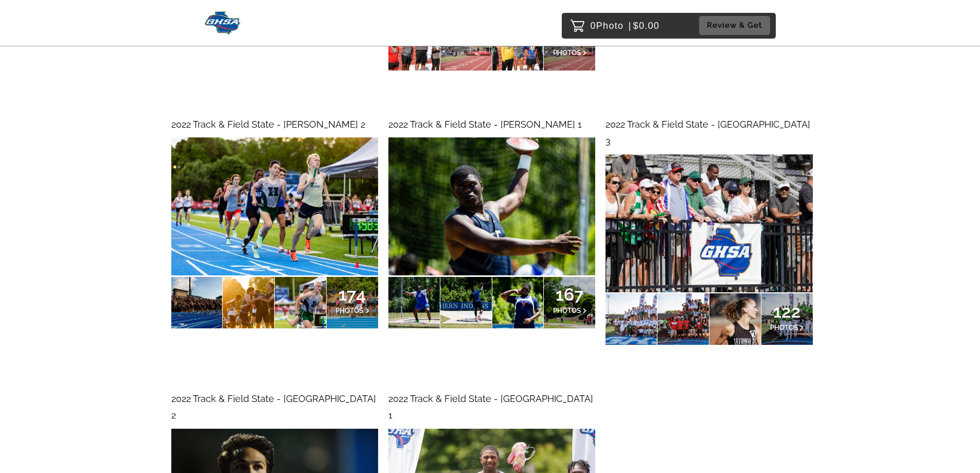 The image size is (980, 473). What do you see at coordinates (353, 294) in the screenshot?
I see `span: 174` at bounding box center [353, 294].